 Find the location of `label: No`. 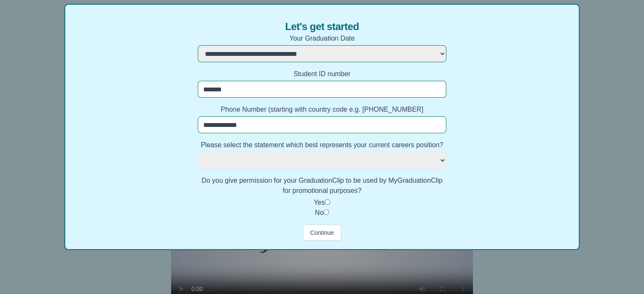

label: No is located at coordinates (319, 212).